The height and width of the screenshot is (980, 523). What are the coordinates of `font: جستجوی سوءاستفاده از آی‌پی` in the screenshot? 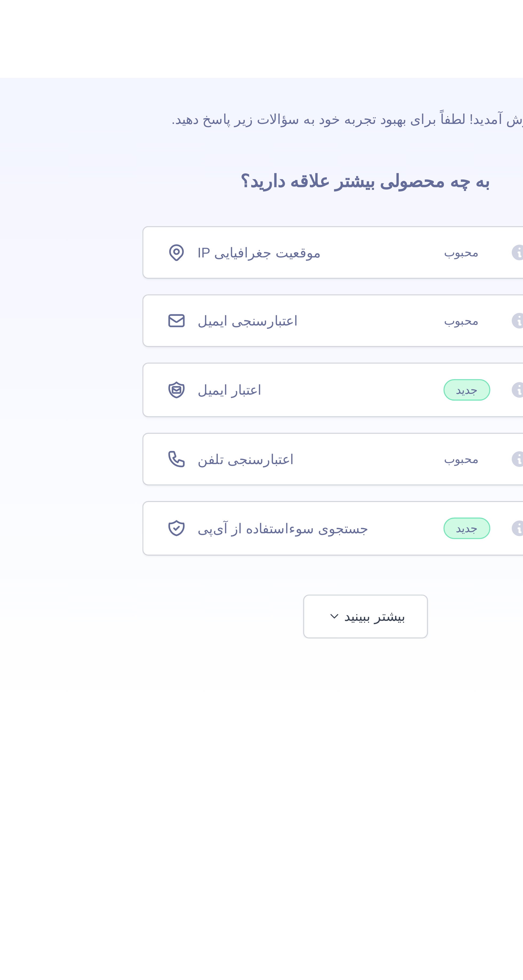 It's located at (239, 145).